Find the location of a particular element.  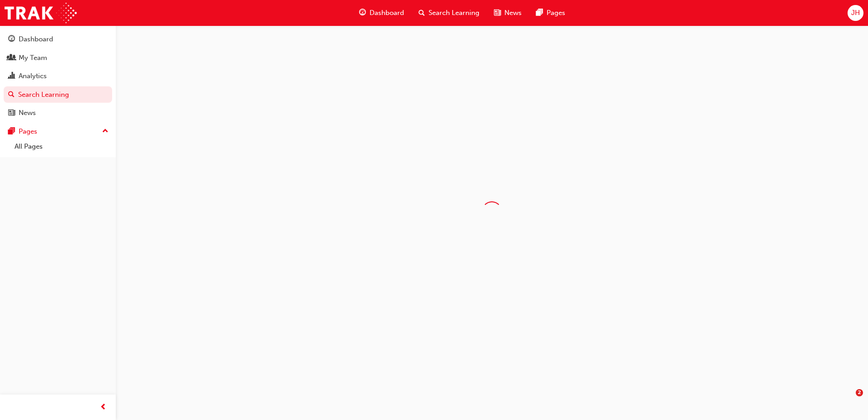

a: Trak is located at coordinates (41, 12).